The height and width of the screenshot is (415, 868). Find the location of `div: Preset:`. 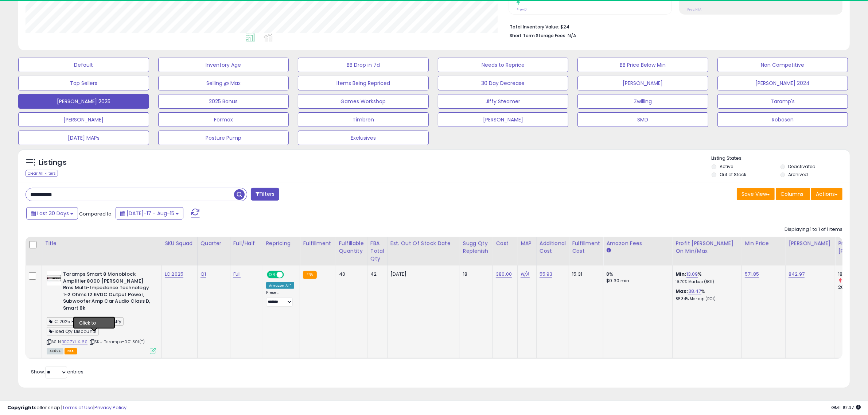

div: Preset: is located at coordinates (280, 299).